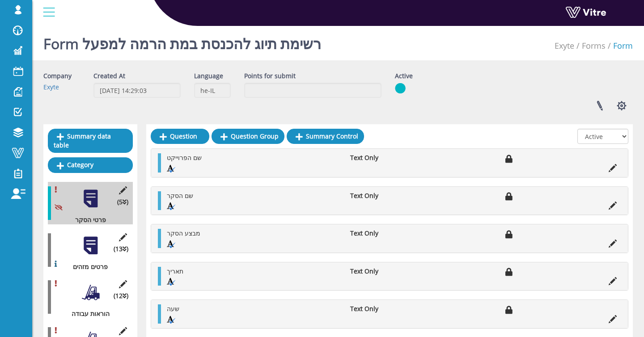  Describe the element at coordinates (325, 136) in the screenshot. I see `a: Summary Control` at that location.